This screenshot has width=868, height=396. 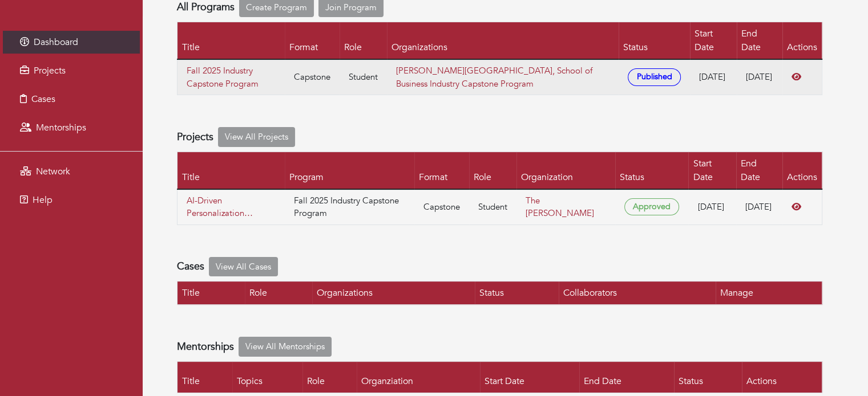 What do you see at coordinates (769, 293) in the screenshot?
I see `th: Manage` at bounding box center [769, 293].